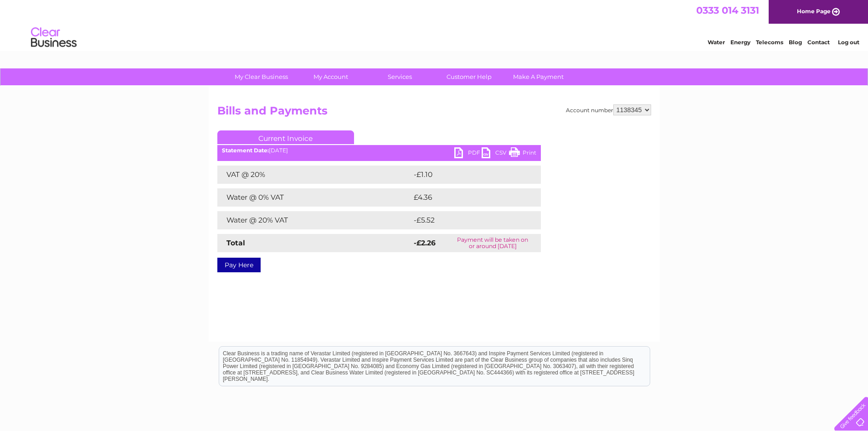 This screenshot has width=868, height=431. I want to click on b: Statement Date:, so click(245, 150).